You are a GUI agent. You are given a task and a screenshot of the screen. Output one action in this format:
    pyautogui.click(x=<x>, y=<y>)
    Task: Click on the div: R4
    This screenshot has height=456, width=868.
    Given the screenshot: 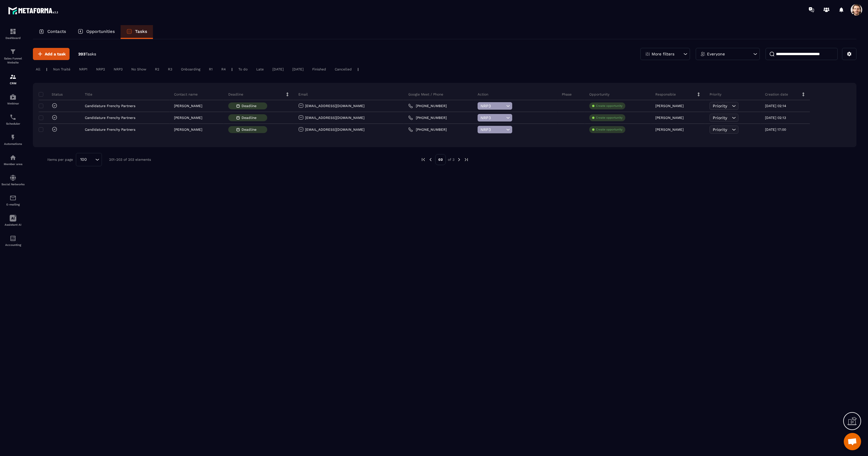 What is the action you would take?
    pyautogui.click(x=224, y=69)
    